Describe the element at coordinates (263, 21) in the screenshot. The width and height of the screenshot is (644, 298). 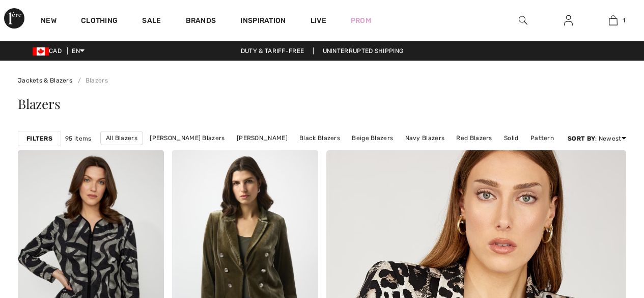
I see `span: Inspiration` at that location.